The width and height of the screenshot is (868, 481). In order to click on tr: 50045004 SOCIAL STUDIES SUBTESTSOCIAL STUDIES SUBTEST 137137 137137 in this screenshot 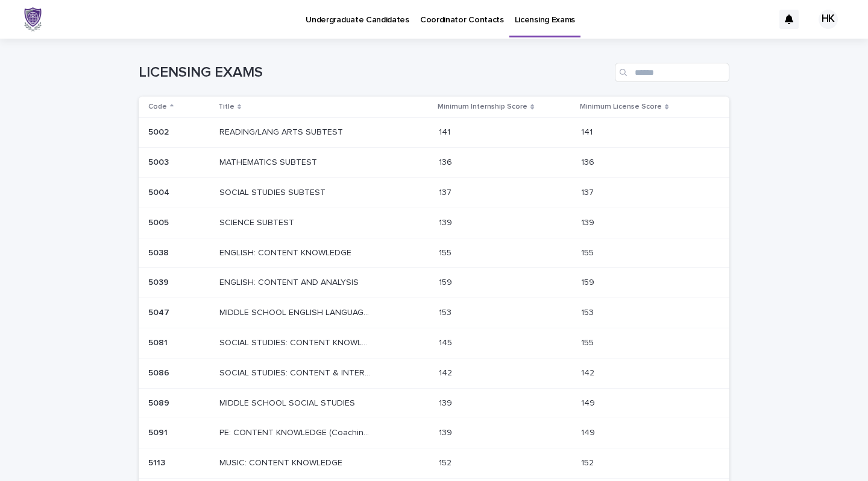, I will do `click(434, 192)`.